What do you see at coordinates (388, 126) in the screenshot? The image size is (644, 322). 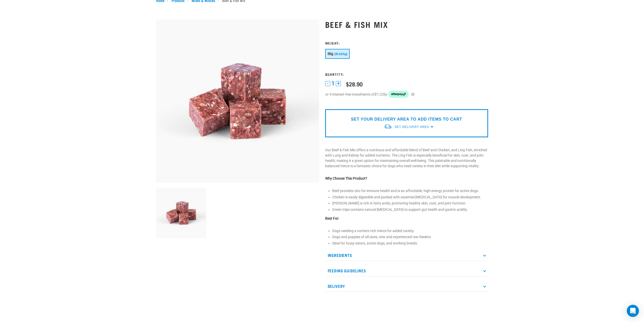 I see `img: van-moving.png` at bounding box center [388, 126].